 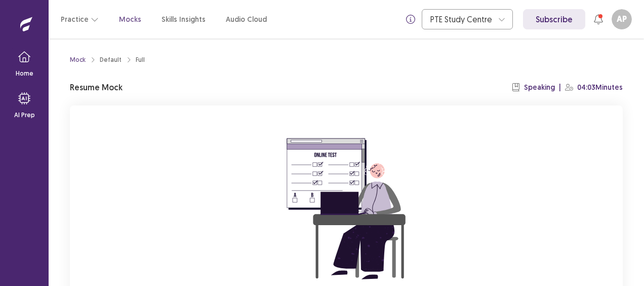 I want to click on a: Mocks, so click(x=130, y=19).